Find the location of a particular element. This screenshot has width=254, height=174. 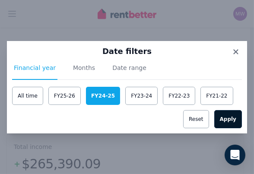

span: Financial year is located at coordinates (35, 68).